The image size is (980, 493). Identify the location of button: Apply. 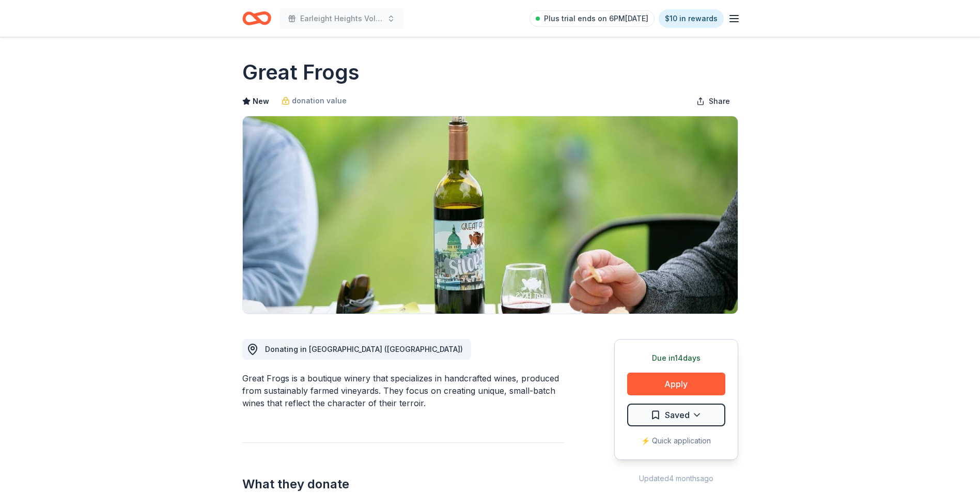
(676, 384).